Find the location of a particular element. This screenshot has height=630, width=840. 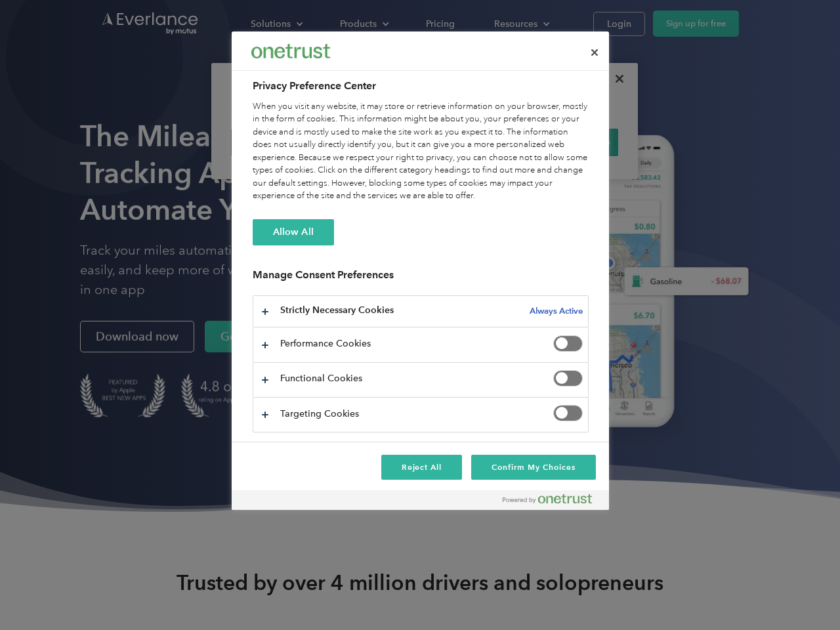

a: Powered by OneTrust Opens in a new Tab is located at coordinates (552, 501).